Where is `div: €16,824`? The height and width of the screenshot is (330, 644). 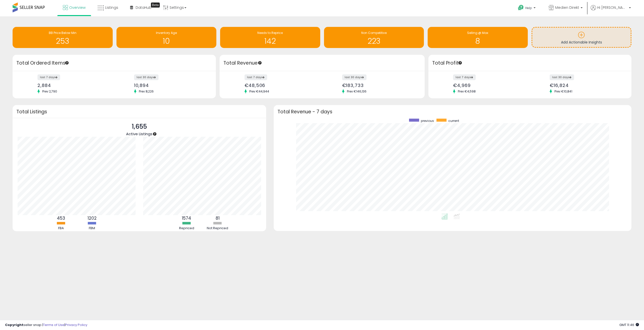 div: €16,824 is located at coordinates (586, 85).